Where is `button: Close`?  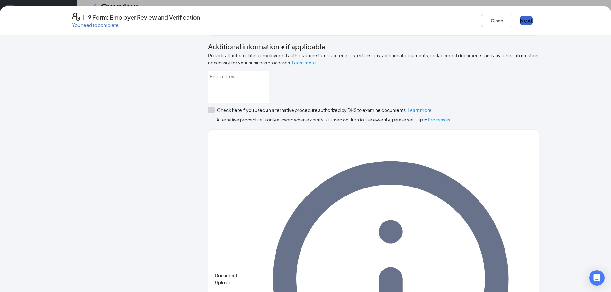
button: Close is located at coordinates (497, 21).